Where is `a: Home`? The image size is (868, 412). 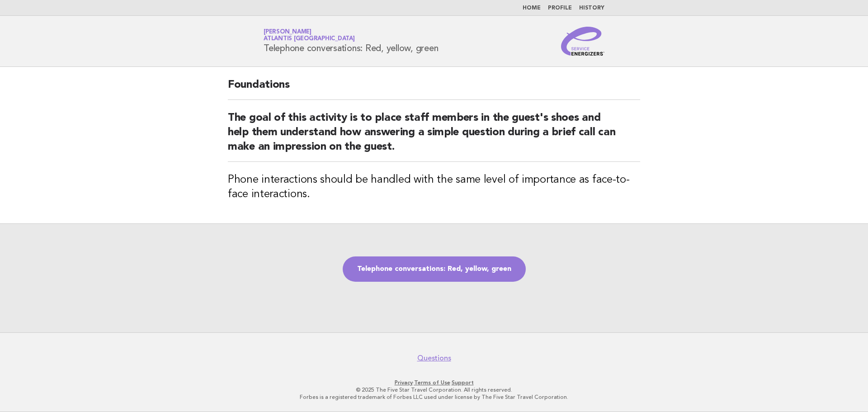
a: Home is located at coordinates (531, 8).